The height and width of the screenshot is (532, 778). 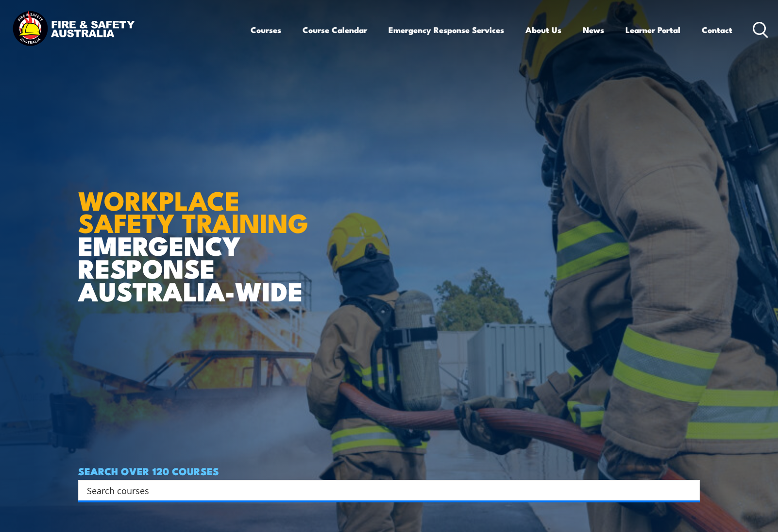 I want to click on a: Courses, so click(x=266, y=29).